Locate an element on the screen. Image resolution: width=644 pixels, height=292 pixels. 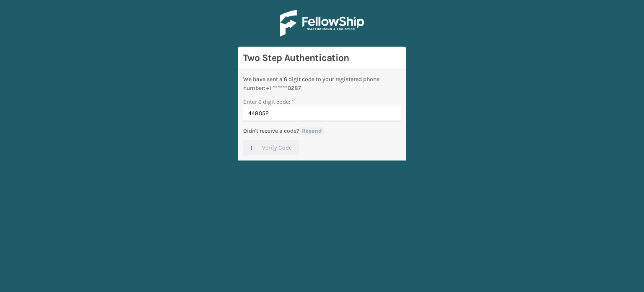
p: Didn't receive a code? is located at coordinates (271, 131).